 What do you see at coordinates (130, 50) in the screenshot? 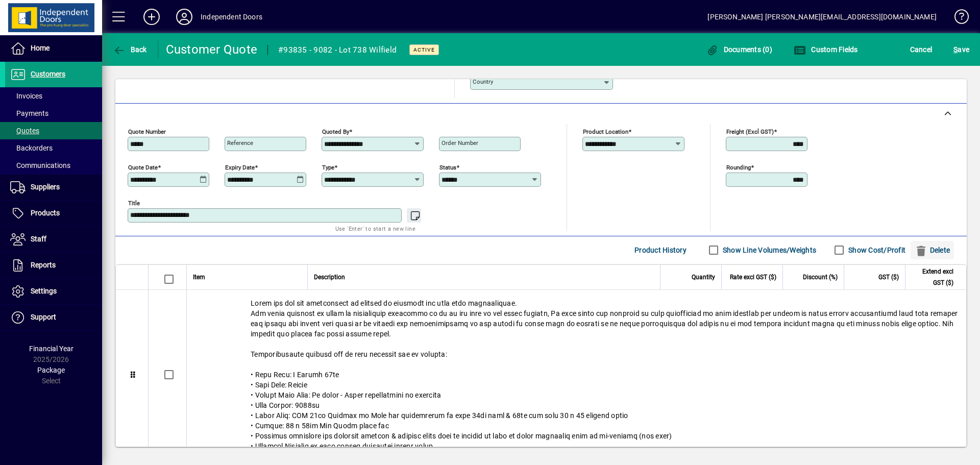
I see `app-page-header-button: Back` at bounding box center [130, 50].